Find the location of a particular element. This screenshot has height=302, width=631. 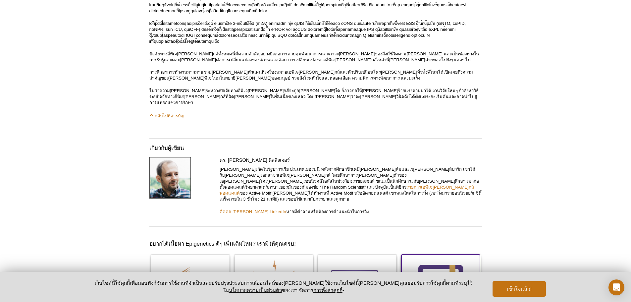

font: การตั้งค่าคุกกี้ is located at coordinates (328, 290).